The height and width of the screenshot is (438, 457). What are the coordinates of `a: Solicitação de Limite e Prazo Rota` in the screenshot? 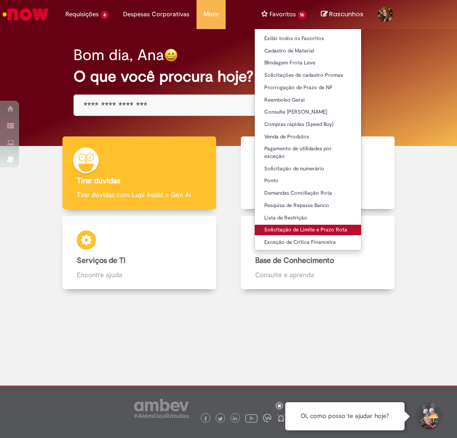 It's located at (308, 230).